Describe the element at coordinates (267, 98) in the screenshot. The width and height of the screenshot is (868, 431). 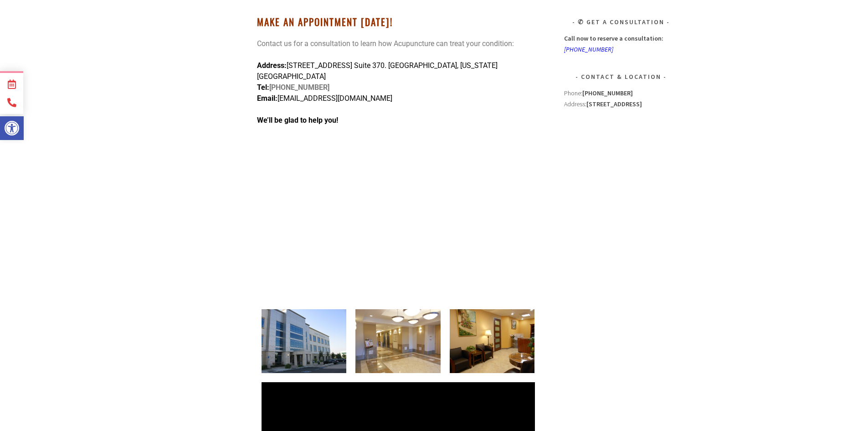
I see `strong: Email:` at that location.